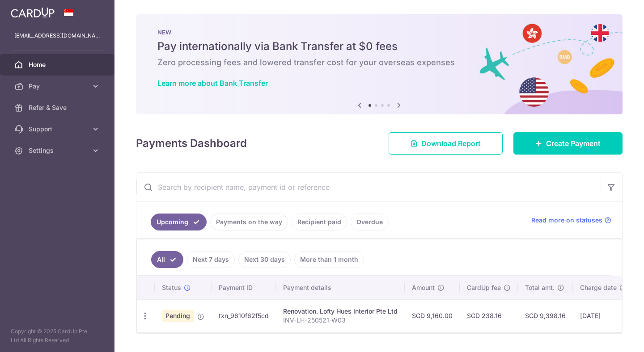  What do you see at coordinates (341, 320) in the screenshot?
I see `p: INV-LH-250521-W03` at bounding box center [341, 320].